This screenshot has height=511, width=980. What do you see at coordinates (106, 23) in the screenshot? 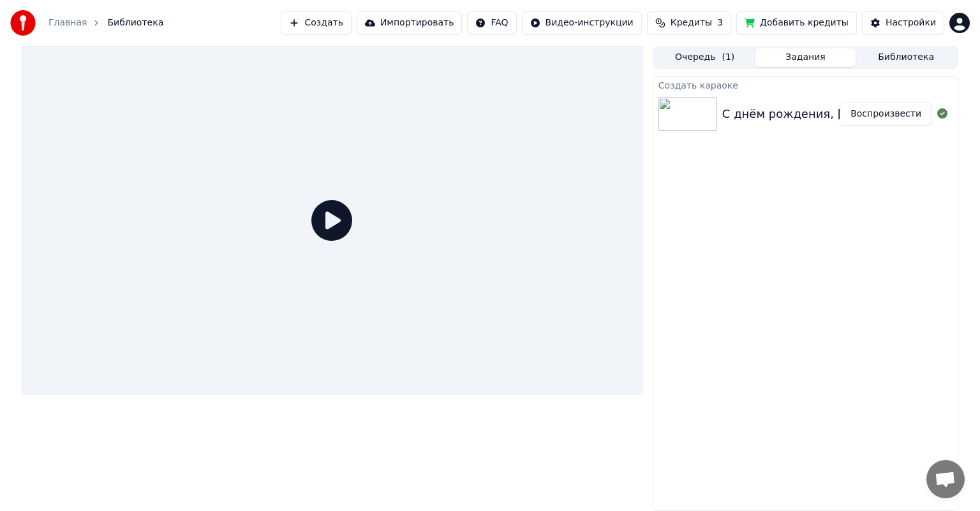
I see `nav: breadcrumb` at bounding box center [106, 23].